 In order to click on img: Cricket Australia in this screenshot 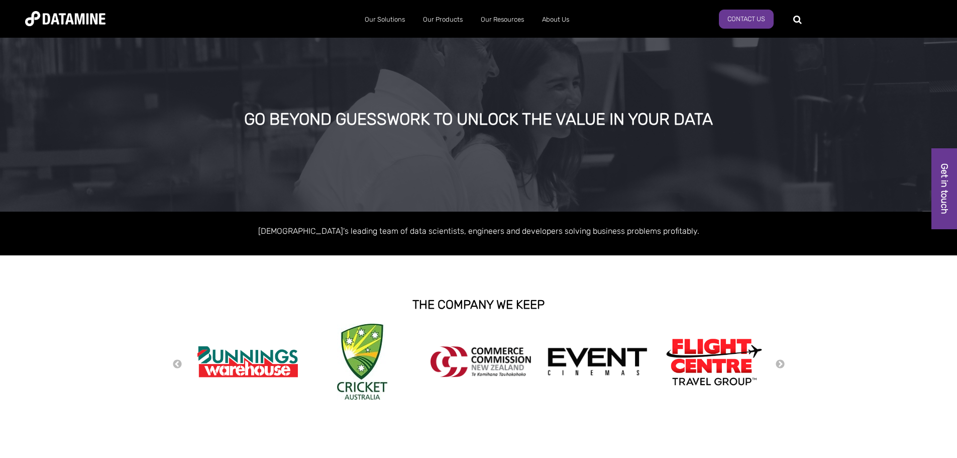, I will do `click(362, 361)`.